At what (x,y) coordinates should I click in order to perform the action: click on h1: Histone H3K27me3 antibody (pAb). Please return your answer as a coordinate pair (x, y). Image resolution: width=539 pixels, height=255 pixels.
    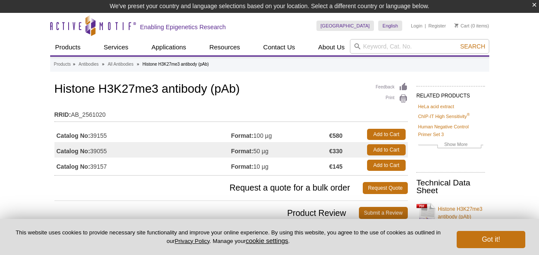
    Looking at the image, I should click on (231, 90).